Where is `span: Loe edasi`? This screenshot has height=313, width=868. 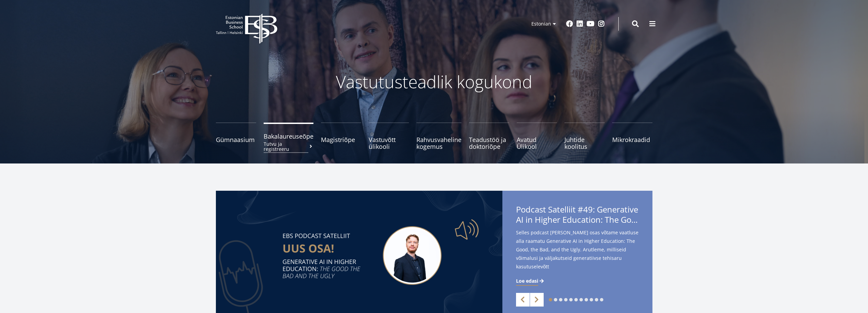
span: Loe edasi is located at coordinates (527, 281).